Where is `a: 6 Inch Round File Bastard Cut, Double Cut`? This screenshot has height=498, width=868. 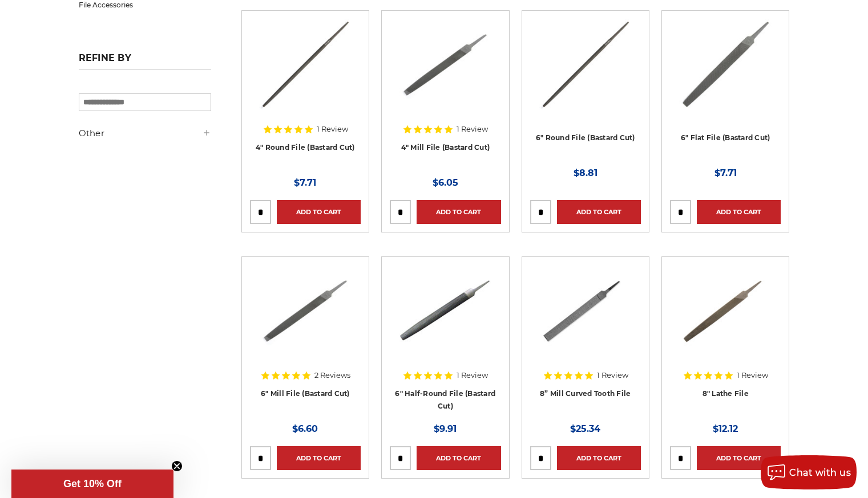 a: 6 Inch Round File Bastard Cut, Double Cut is located at coordinates (585, 74).